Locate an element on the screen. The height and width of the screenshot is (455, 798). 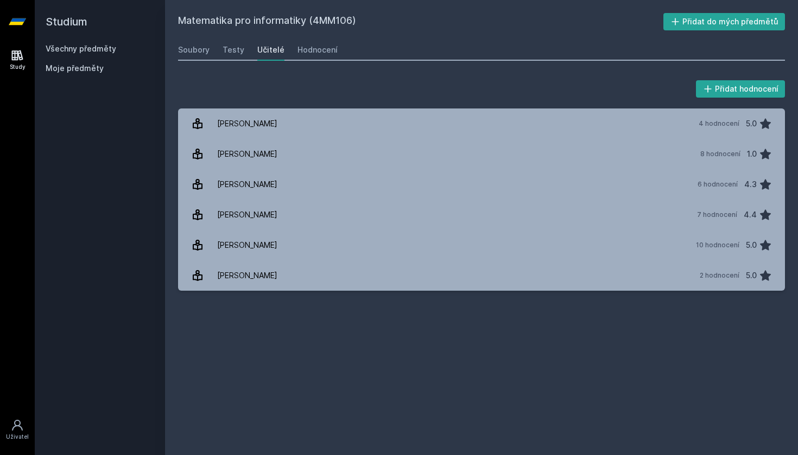
button: Přidat hodnocení is located at coordinates (740, 89).